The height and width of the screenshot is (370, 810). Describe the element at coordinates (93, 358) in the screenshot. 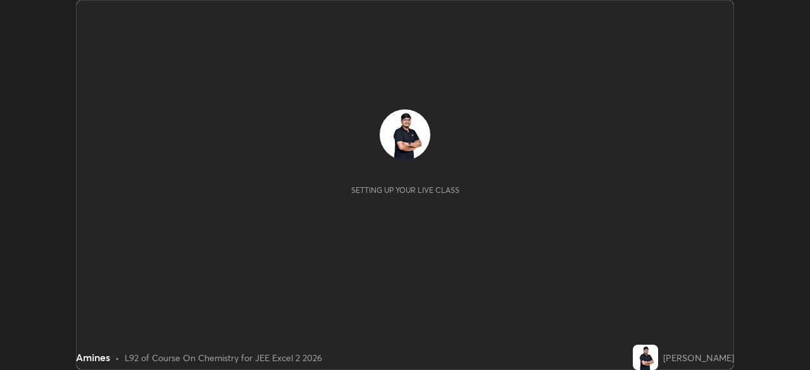

I see `div: Amines` at that location.